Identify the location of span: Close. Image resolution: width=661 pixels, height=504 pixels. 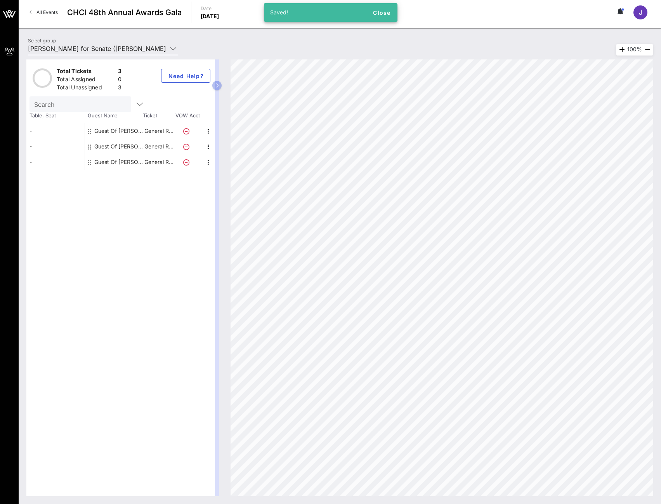
(382, 12).